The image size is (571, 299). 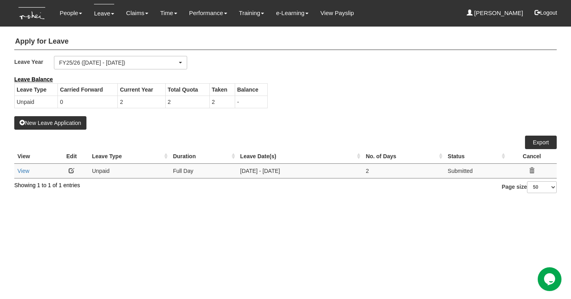 What do you see at coordinates (292, 13) in the screenshot?
I see `a: e-Learning` at bounding box center [292, 13].